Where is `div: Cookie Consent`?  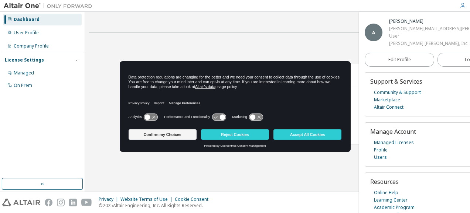
div: Cookie Consent is located at coordinates (193, 200).